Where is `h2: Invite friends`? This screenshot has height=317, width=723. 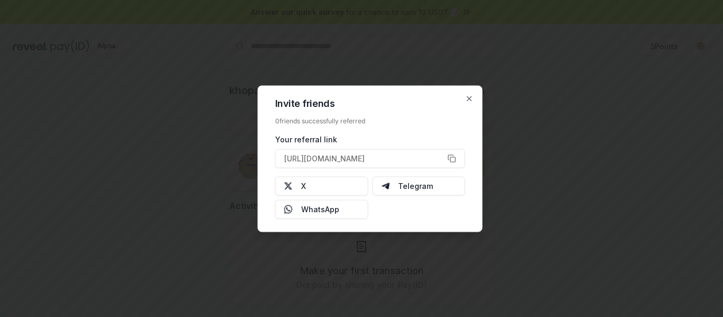
h2: Invite friends is located at coordinates (370, 103).